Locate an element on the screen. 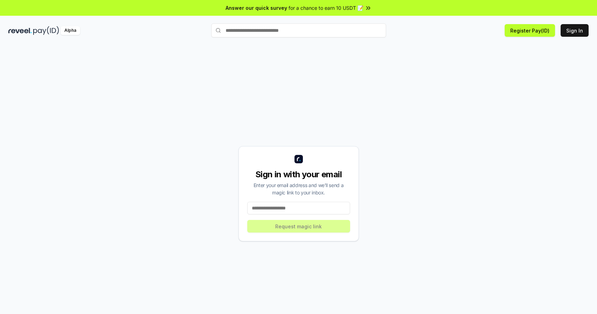 The height and width of the screenshot is (314, 597). img: reveel_dark is located at coordinates (20, 30).